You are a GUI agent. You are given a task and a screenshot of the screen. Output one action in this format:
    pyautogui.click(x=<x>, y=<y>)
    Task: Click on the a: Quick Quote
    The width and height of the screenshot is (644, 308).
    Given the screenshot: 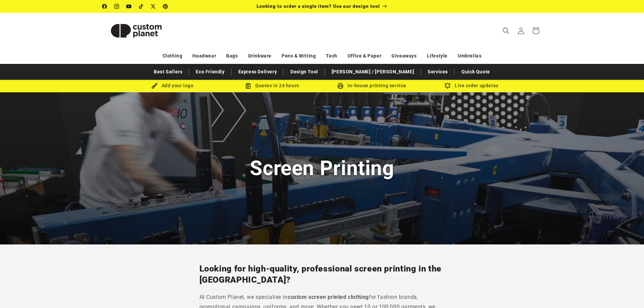 What is the action you would take?
    pyautogui.click(x=476, y=72)
    